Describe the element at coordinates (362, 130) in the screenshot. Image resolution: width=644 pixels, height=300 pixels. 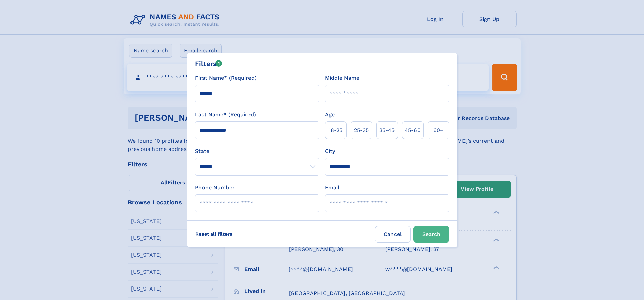
I see `span: 25‑35` at that location.